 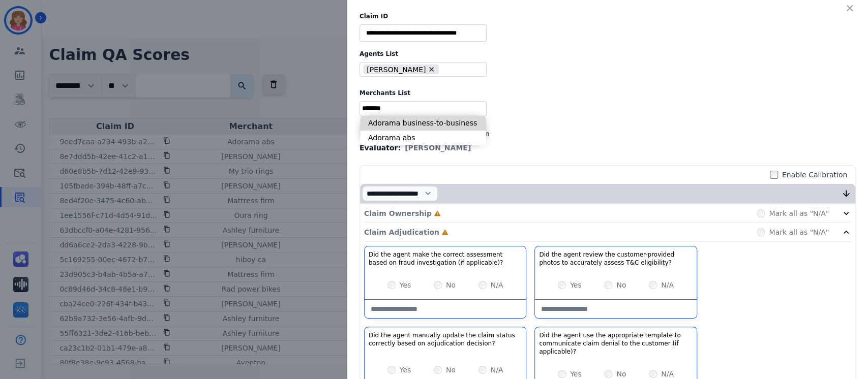 I want to click on div: Evaluator:, so click(x=608, y=148).